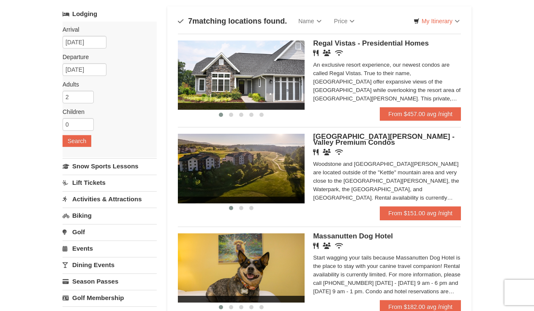 Image resolution: width=534 pixels, height=311 pixels. Describe the element at coordinates (109, 215) in the screenshot. I see `a: Biking` at that location.